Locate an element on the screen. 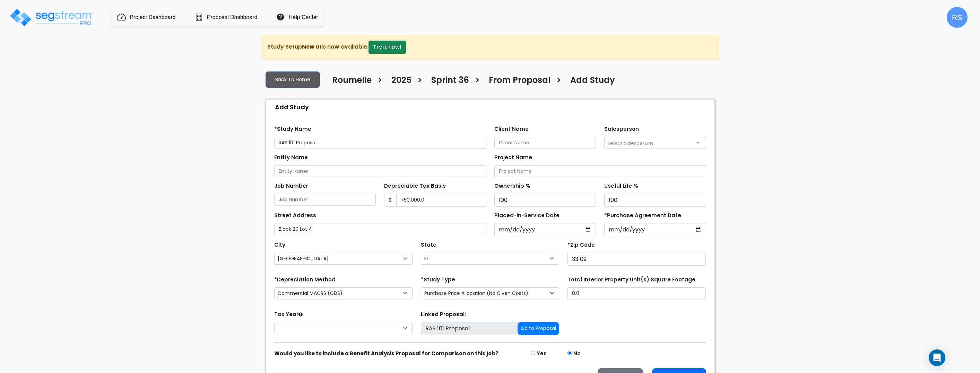 The width and height of the screenshot is (980, 373). label: *Depreciation Method is located at coordinates (305, 280).